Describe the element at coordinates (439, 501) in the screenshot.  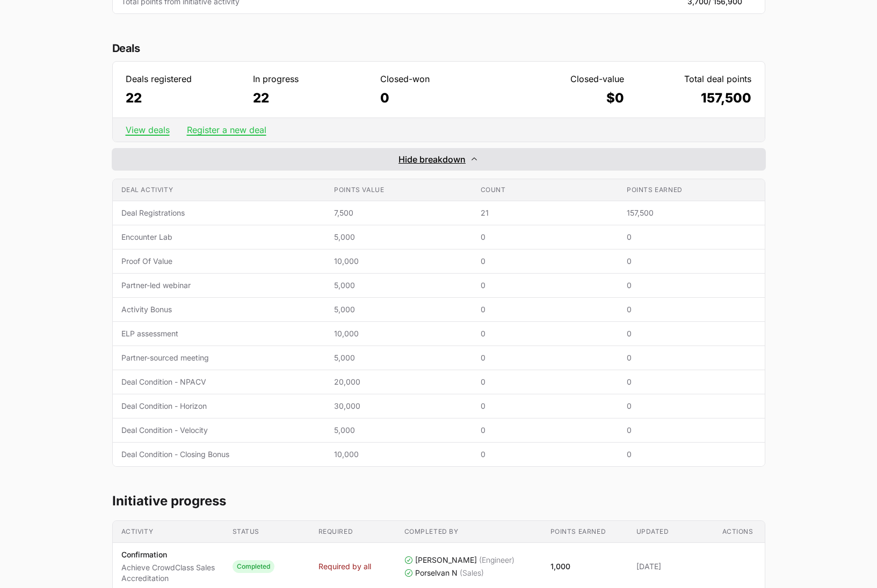
I see `h2: Initiative progress` at that location.